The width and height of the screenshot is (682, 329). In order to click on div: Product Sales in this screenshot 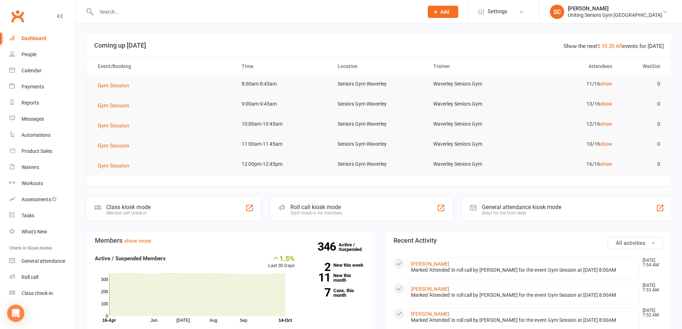, I will do `click(37, 151)`.